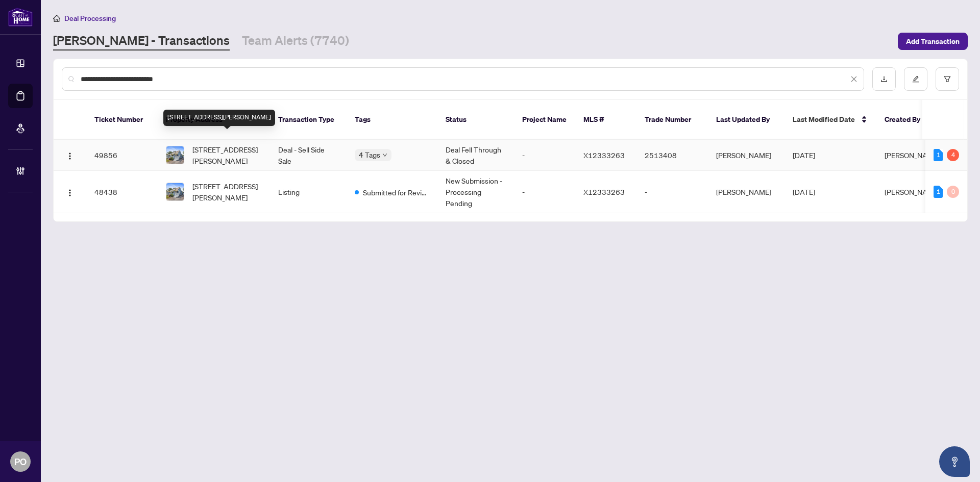  What do you see at coordinates (308, 120) in the screenshot?
I see `th: Transaction Type` at bounding box center [308, 120].